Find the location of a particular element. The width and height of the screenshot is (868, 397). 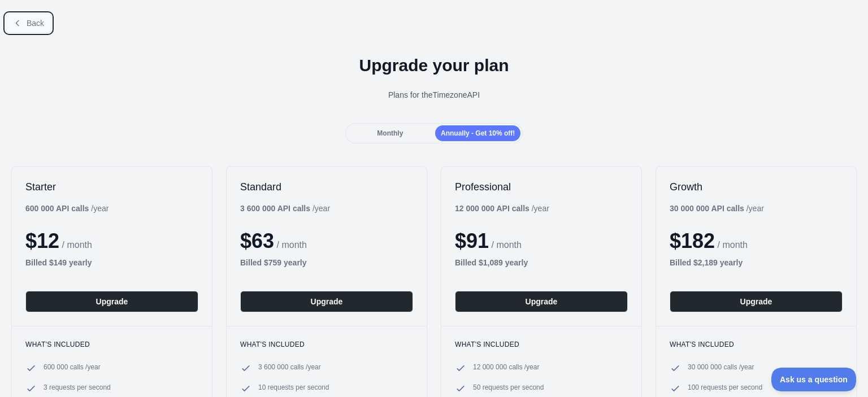

b: 30 000 000 API calls is located at coordinates (707, 208).